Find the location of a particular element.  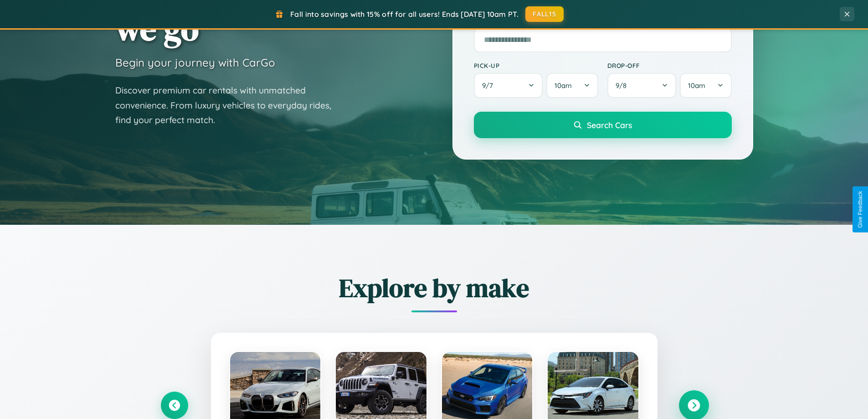

button: 9/8 is located at coordinates (643, 85).